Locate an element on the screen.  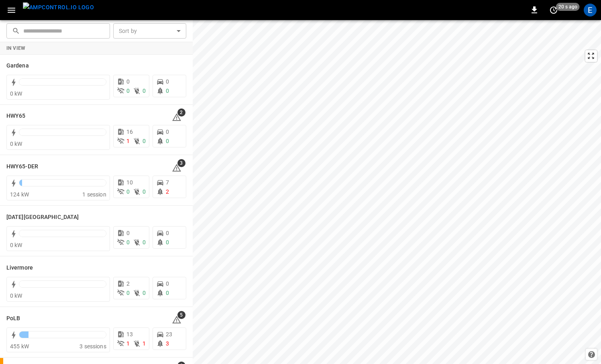
span: 20 s ago is located at coordinates (568, 7).